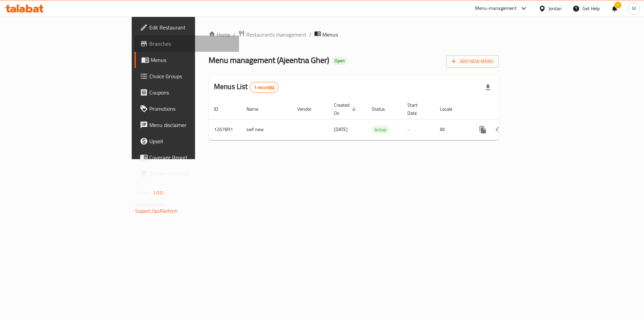 The width and height of the screenshot is (644, 320). Describe the element at coordinates (472, 62) in the screenshot. I see `span: Add New Menu` at that location.